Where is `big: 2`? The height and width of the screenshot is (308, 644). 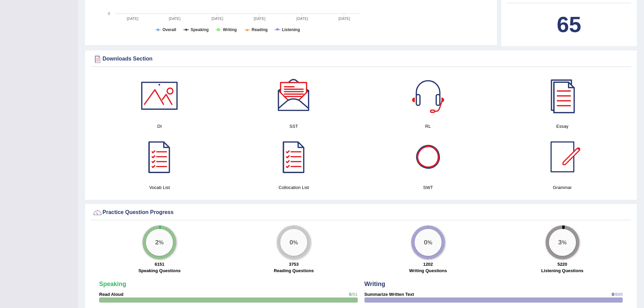 big: 2 is located at coordinates (157, 242).